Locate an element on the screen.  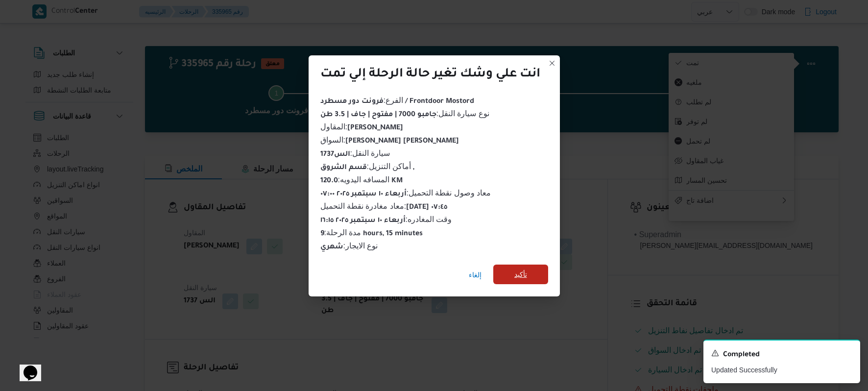
span: نوع سيارة النقل : is located at coordinates (405, 114).